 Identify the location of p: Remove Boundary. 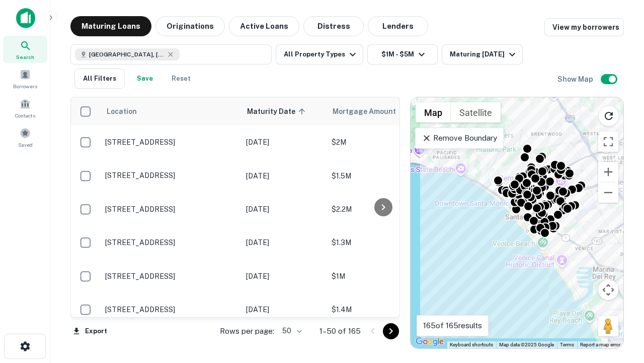
(459, 138).